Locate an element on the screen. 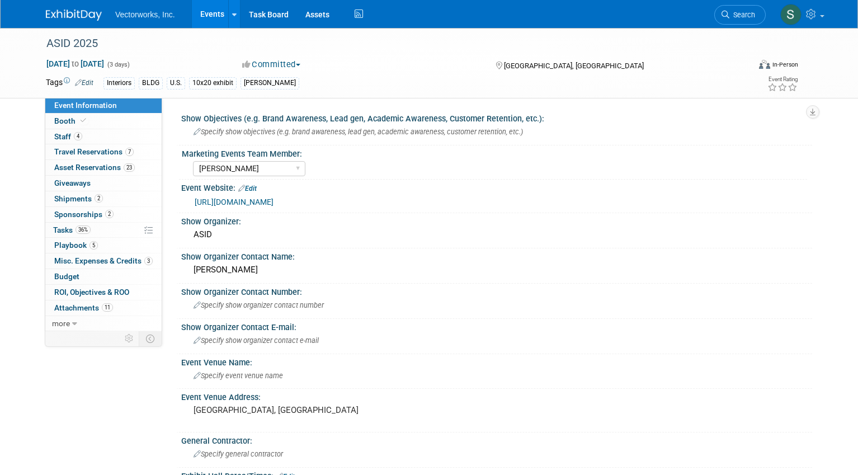 The width and height of the screenshot is (858, 475). span: Travel Reservations is located at coordinates (94, 152).